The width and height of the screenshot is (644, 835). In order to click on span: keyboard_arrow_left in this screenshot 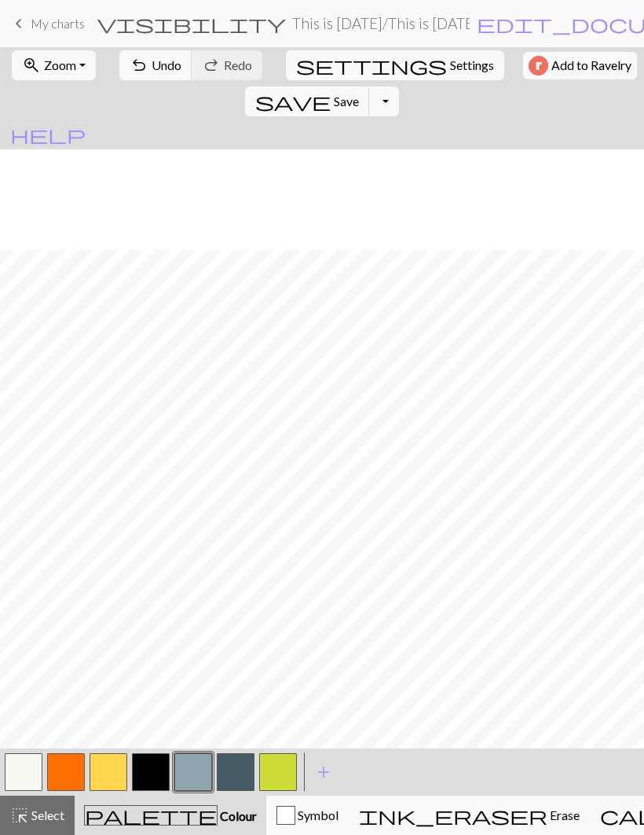, I will do `click(19, 23)`.